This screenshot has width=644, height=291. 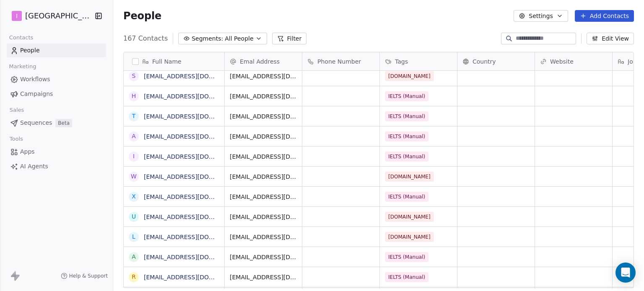 I want to click on span: Help & Support, so click(x=89, y=276).